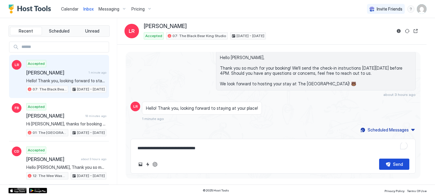  I want to click on div: App Store, so click(18, 191).